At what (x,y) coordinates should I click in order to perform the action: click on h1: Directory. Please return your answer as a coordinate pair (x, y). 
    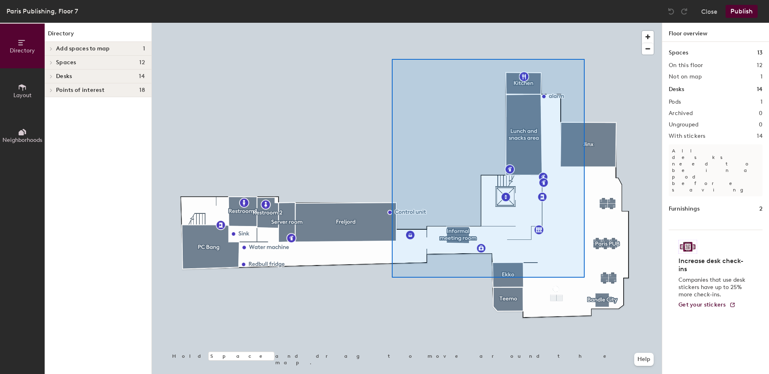
    Looking at the image, I should click on (98, 35).